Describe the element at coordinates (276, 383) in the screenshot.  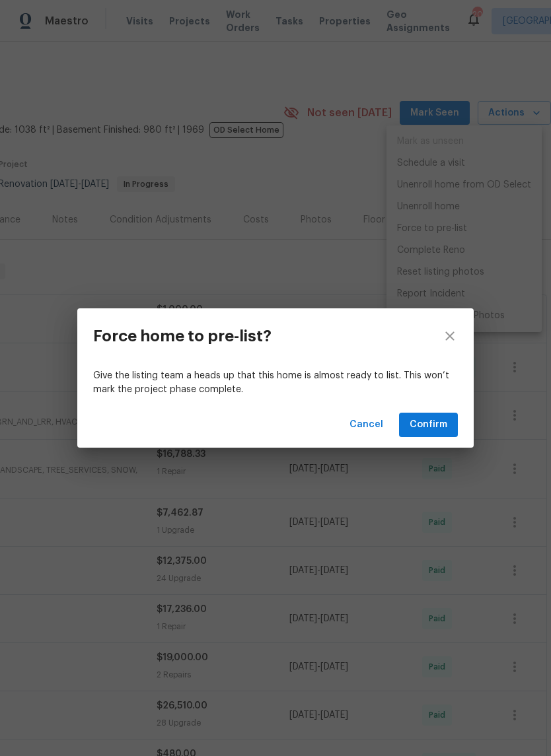
I see `p: Give the listing team a heads up that this home is almost ready to list. This won’t mark the proj...` at that location.